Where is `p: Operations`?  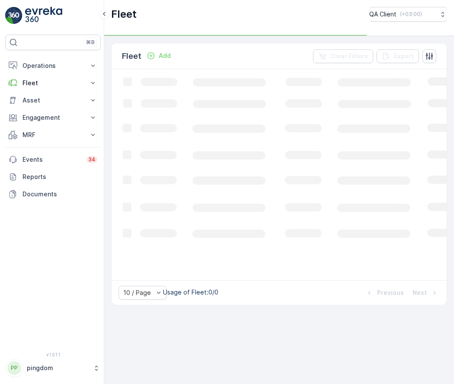 p: Operations is located at coordinates (53, 66).